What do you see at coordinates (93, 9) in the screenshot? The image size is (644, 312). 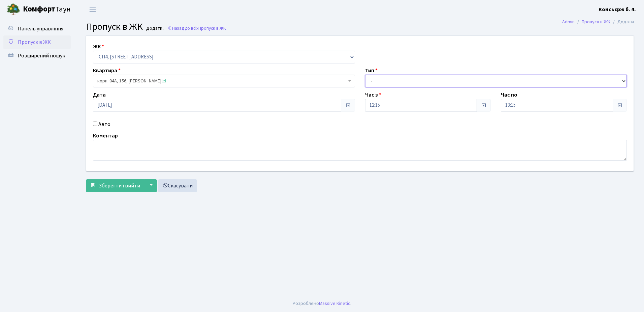 I see `button: Переключити навігацію` at bounding box center [93, 9].